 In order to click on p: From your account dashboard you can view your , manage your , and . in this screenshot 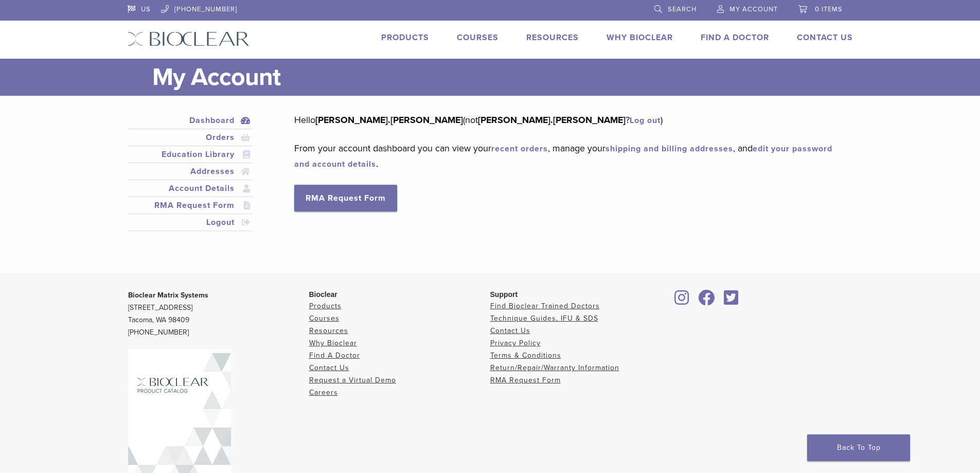, I will do `click(565, 156)`.